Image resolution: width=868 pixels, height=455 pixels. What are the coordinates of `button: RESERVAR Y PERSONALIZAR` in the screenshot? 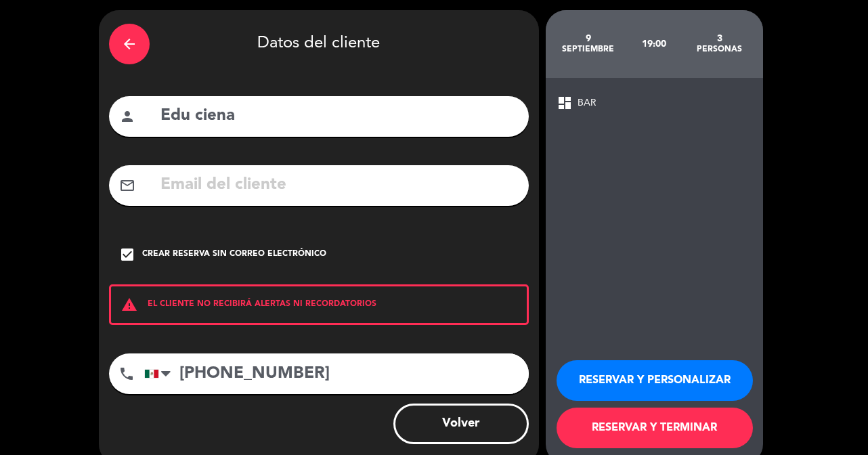 It's located at (655, 381).